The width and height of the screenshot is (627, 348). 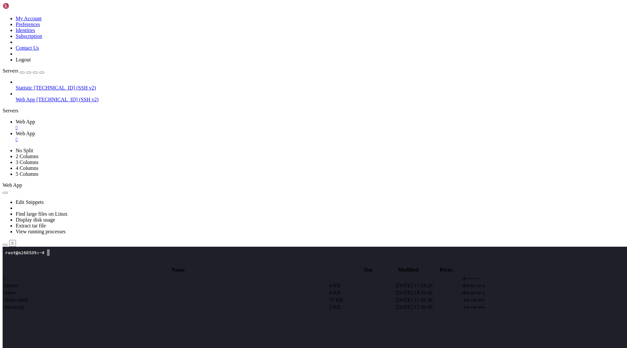 What do you see at coordinates (24, 71) in the screenshot?
I see `a: Servers` at bounding box center [24, 71].